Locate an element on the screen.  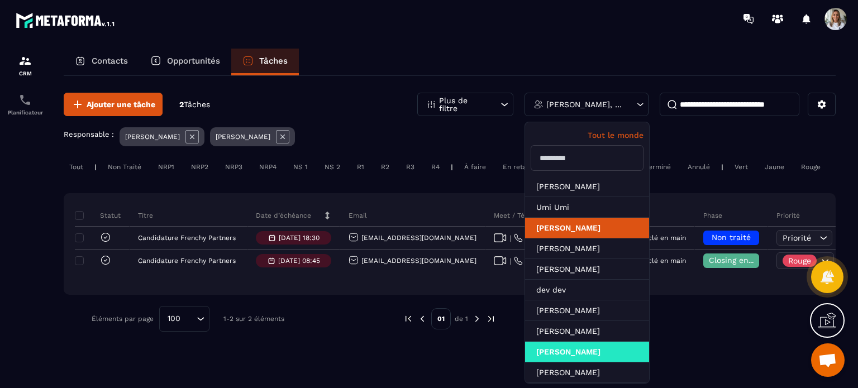
div: Jaune is located at coordinates (774, 167).